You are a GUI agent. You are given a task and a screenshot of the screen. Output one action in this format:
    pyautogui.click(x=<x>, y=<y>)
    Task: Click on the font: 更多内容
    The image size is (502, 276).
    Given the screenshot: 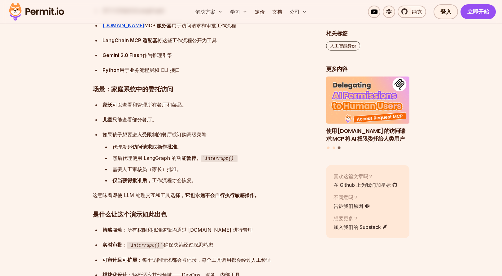 What is the action you would take?
    pyautogui.click(x=336, y=69)
    